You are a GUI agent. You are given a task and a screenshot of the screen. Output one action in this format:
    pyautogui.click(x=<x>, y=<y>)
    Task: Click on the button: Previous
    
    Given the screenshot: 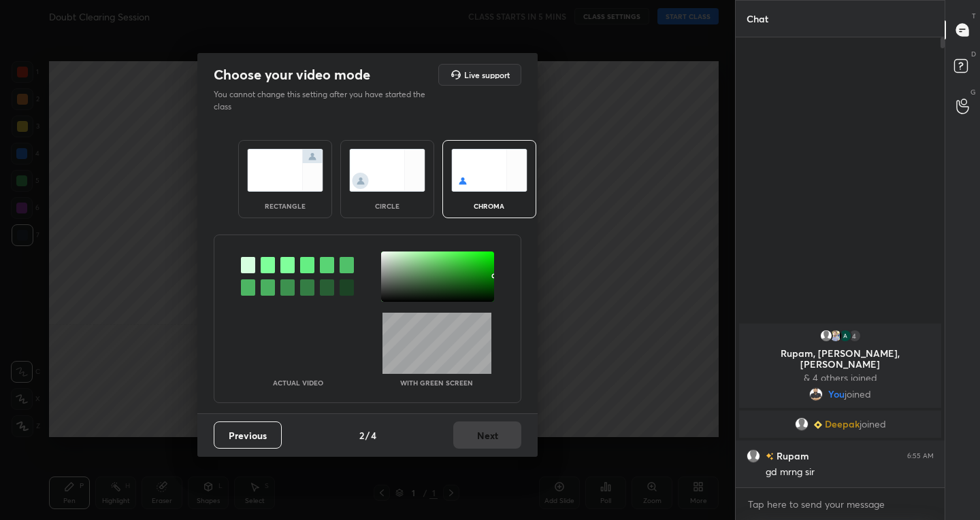 What is the action you would take?
    pyautogui.click(x=248, y=435)
    